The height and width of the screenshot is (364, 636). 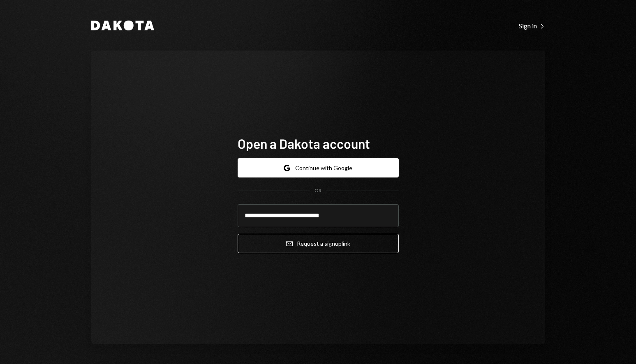 What do you see at coordinates (532, 26) in the screenshot?
I see `div: Sign in` at bounding box center [532, 26].